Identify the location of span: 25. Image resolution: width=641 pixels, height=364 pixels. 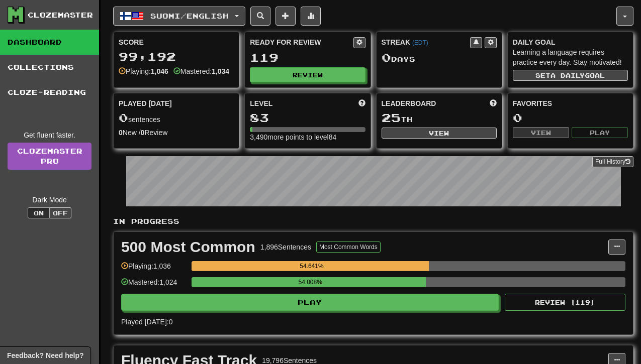
(391, 118).